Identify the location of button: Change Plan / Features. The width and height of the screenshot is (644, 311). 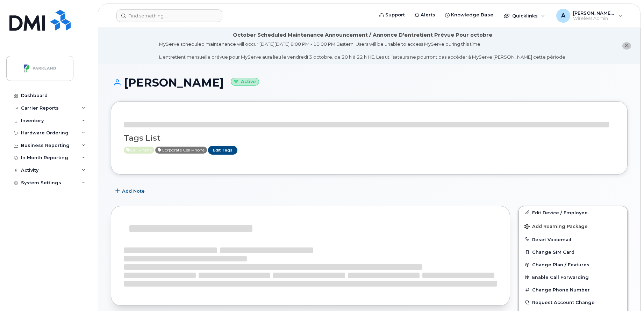
(573, 265).